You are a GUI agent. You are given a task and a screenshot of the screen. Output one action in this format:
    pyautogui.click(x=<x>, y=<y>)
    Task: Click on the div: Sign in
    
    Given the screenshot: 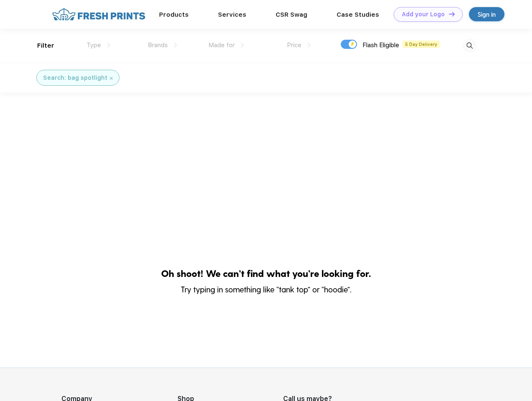 What is the action you would take?
    pyautogui.click(x=487, y=14)
    